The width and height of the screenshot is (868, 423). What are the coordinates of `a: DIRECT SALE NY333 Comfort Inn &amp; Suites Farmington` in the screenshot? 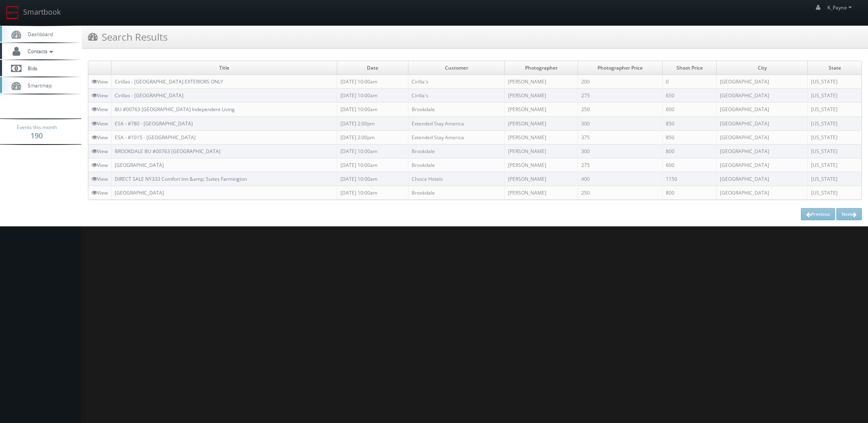 It's located at (180, 179).